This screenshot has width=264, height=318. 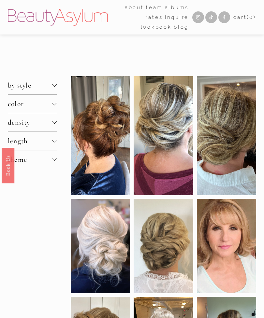 What do you see at coordinates (30, 160) in the screenshot?
I see `span: theme` at bounding box center [30, 160].